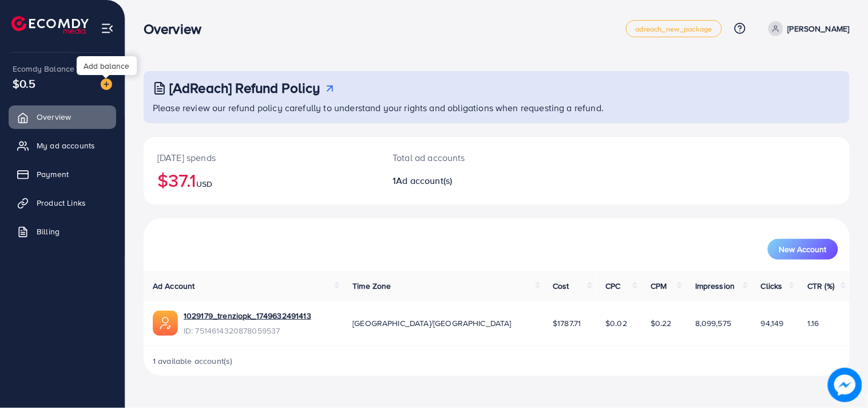 Image resolution: width=868 pixels, height=408 pixels. I want to click on img: menu, so click(107, 28).